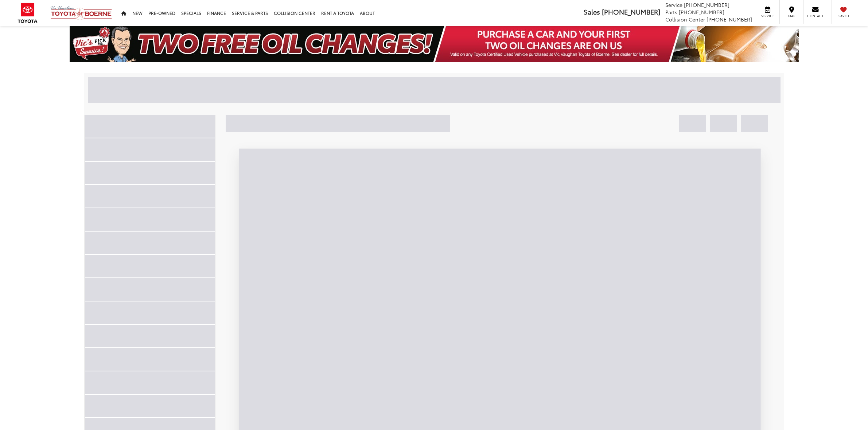 This screenshot has height=430, width=868. What do you see at coordinates (671, 12) in the screenshot?
I see `span: Parts` at bounding box center [671, 12].